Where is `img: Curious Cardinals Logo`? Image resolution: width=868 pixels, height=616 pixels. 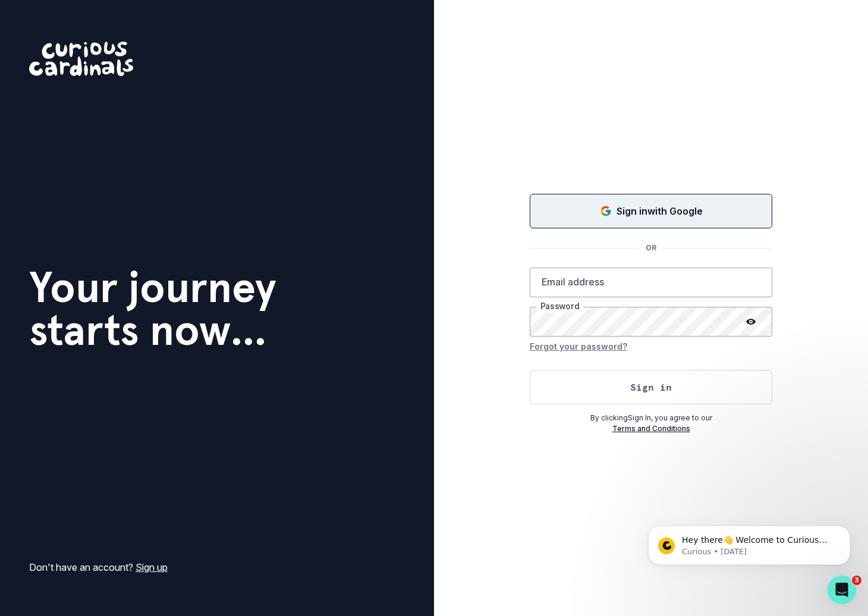 img: Curious Cardinals Logo is located at coordinates (81, 59).